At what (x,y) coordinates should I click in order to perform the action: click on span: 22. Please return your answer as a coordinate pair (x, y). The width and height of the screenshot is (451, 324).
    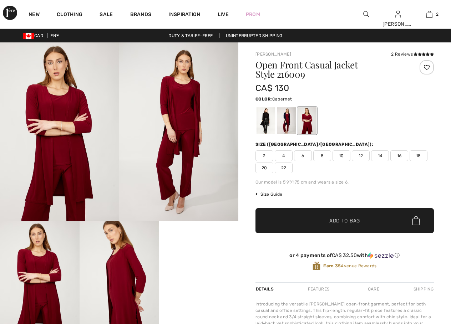
    Looking at the image, I should click on (284, 168).